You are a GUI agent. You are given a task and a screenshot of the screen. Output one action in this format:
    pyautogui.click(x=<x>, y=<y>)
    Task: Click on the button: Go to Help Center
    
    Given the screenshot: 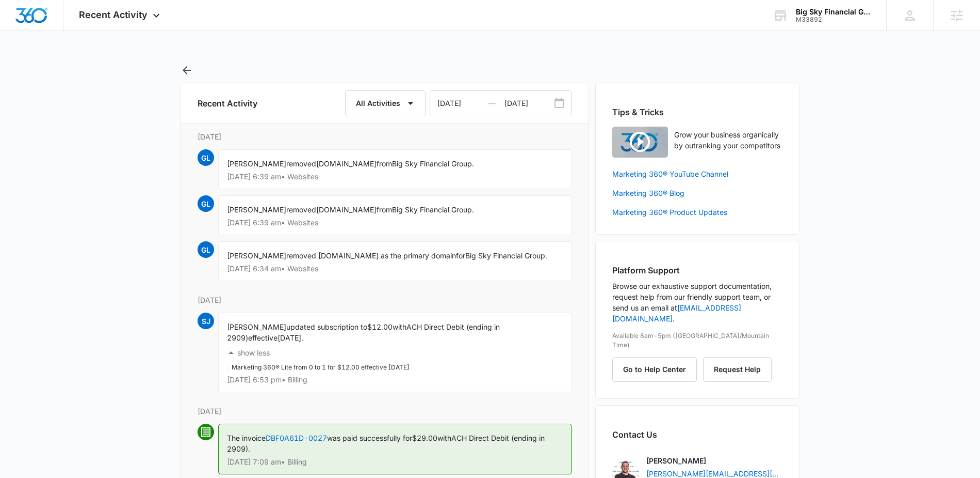 What is the action you would take?
    pyautogui.click(x=654, y=369)
    